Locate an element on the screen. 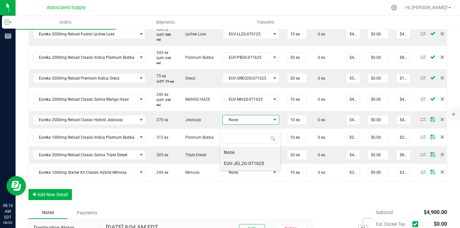  li: None is located at coordinates (250, 152).